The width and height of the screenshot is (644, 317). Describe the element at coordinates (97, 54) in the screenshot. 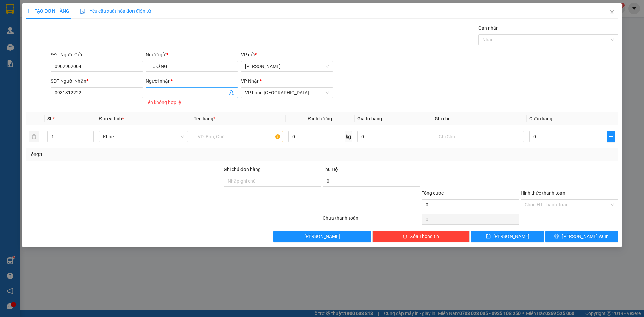

I see `div: SĐT Người Gửi` at that location.